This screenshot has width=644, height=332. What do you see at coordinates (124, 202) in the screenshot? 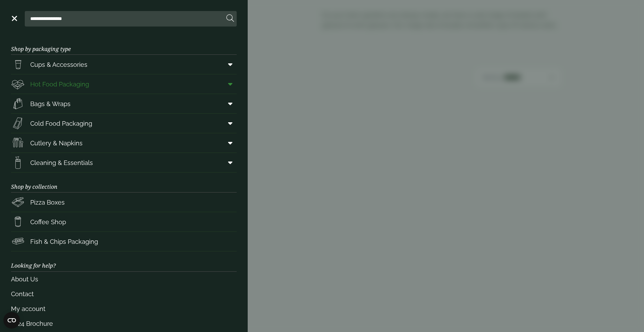
I see `a: Pizza Boxes` at bounding box center [124, 202].